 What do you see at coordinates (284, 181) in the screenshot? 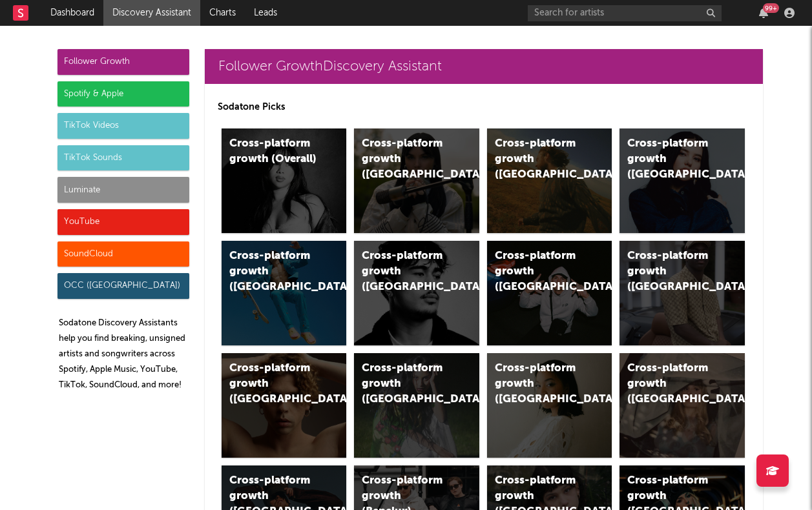
I see `a: Cross-platform growth (Overall)` at bounding box center [284, 181].